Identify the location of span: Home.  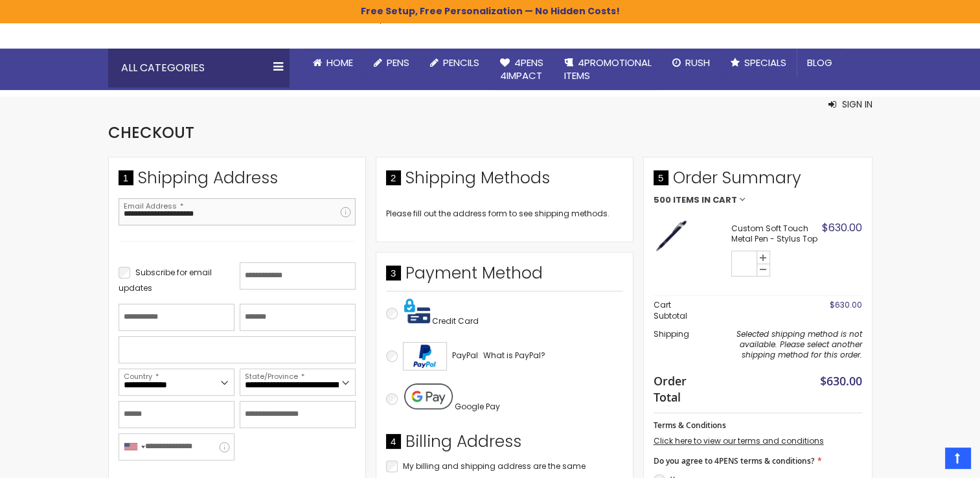
(340, 62).